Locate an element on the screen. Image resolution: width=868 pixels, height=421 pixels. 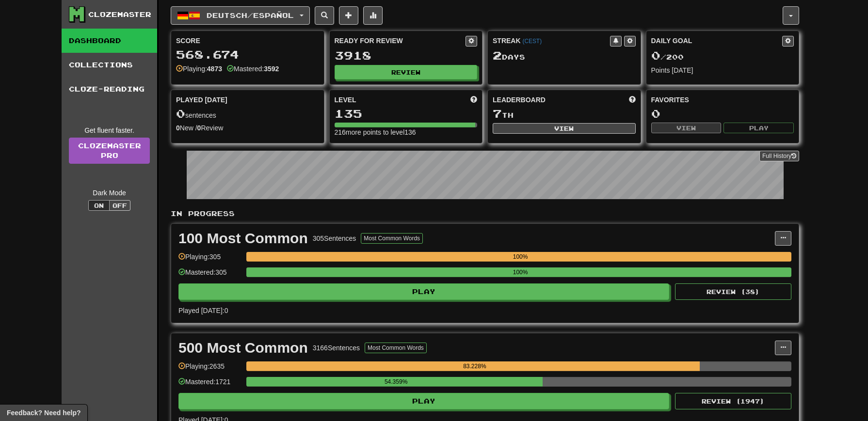
div: 568.674 is located at coordinates (247, 54).